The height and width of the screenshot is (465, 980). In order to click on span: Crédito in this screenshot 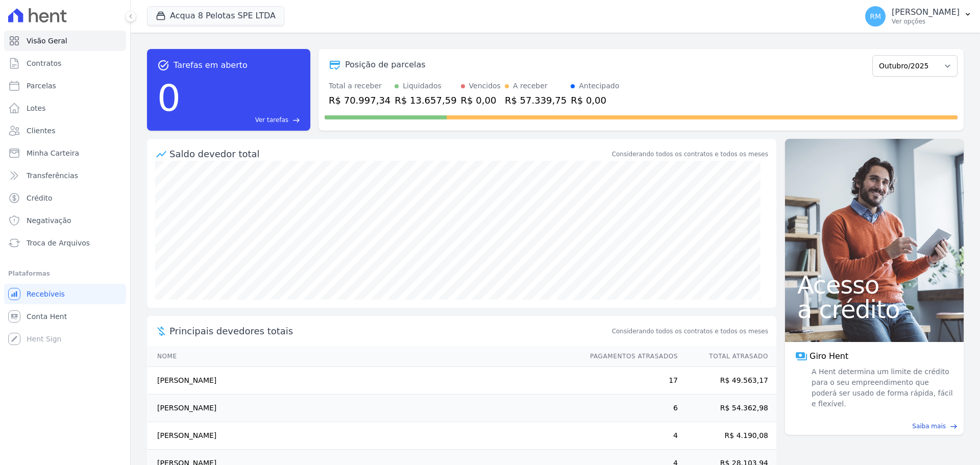, I will do `click(39, 198)`.